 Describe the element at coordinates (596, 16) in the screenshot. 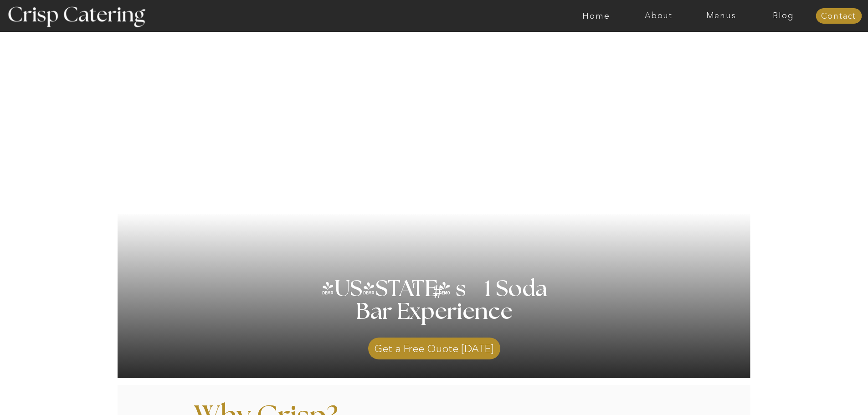

I see `a: Home` at that location.